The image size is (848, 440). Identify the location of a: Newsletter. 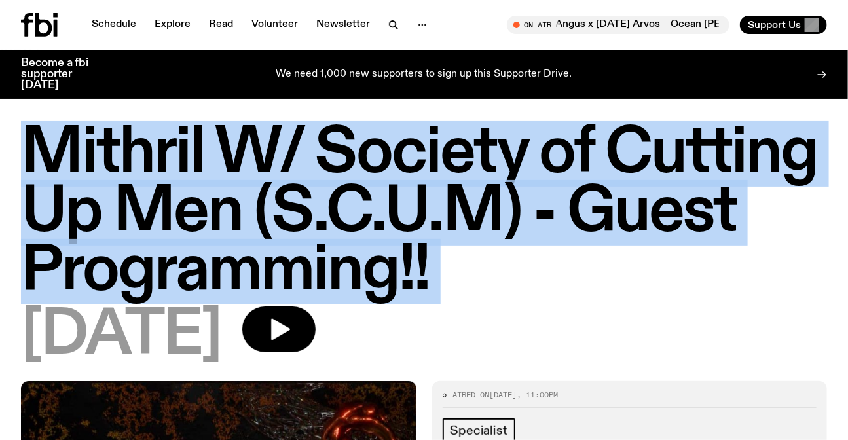
(343, 25).